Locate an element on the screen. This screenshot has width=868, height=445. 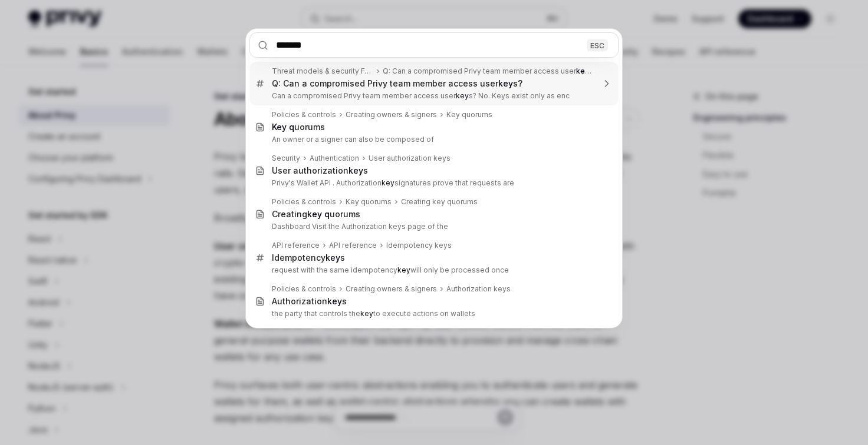
div: Authorization s is located at coordinates (309, 302).